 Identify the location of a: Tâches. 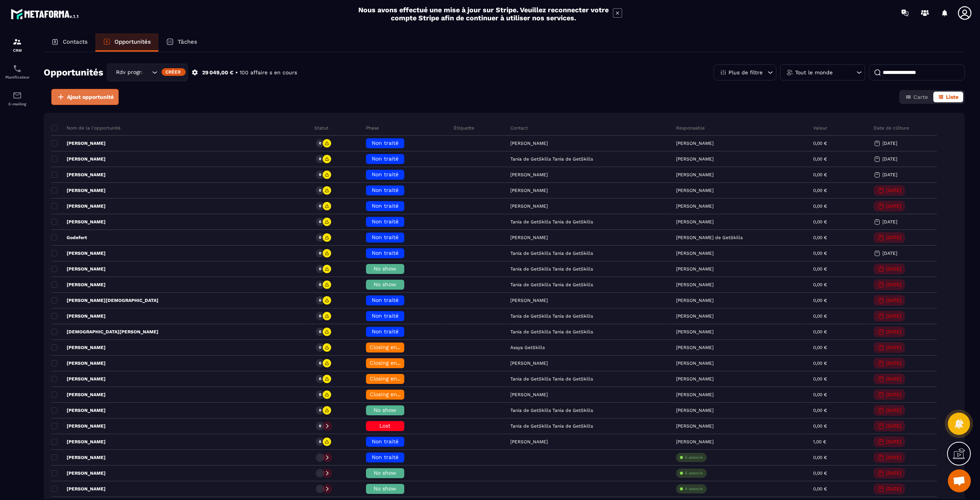
(181, 43).